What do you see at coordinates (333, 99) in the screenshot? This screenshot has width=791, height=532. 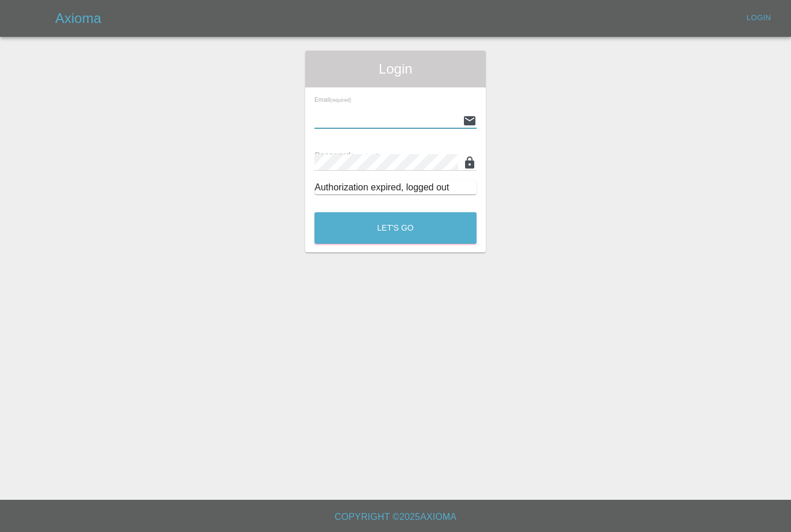 I see `span: Email` at bounding box center [333, 99].